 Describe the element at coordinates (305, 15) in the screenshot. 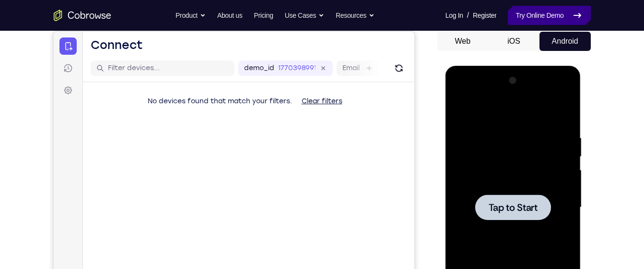

I see `button: Use Cases` at that location.